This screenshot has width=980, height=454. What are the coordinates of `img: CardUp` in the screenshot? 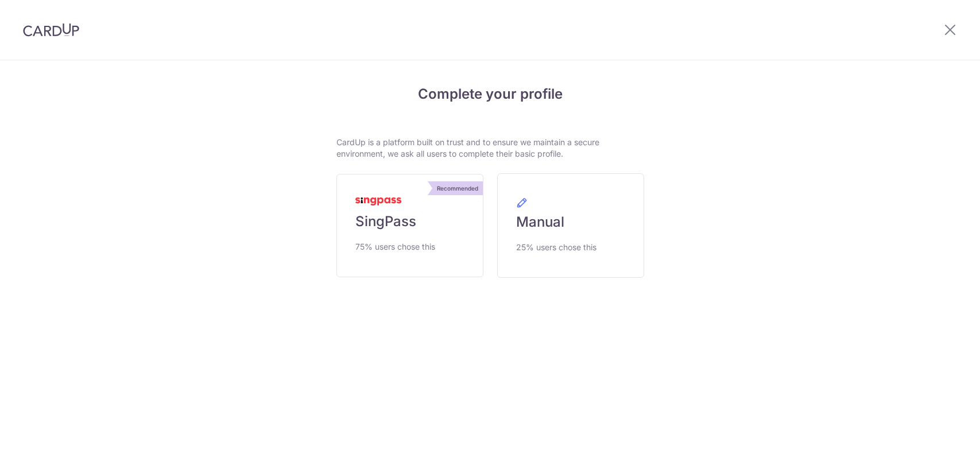 It's located at (51, 30).